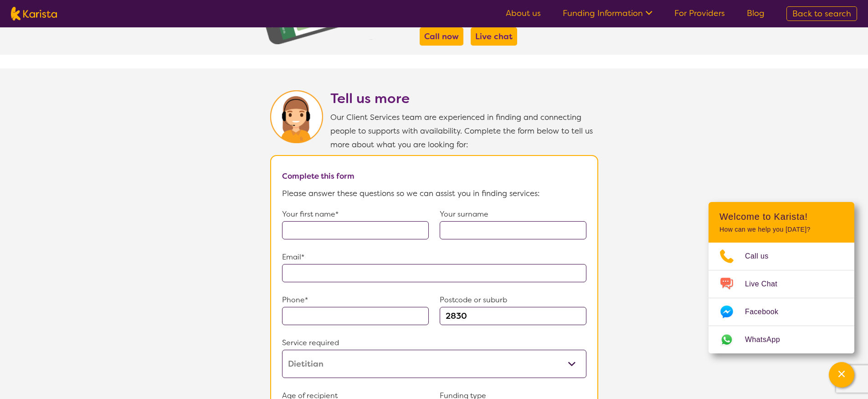 This screenshot has width=868, height=399. I want to click on span: Live Chat, so click(767, 284).